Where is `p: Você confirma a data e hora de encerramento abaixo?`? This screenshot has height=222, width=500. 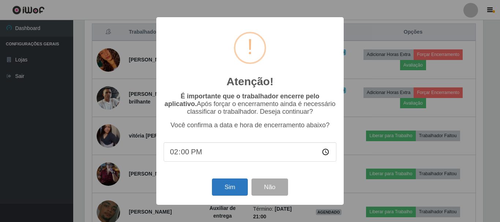 p: Você confirma a data e hora de encerramento abaixo? is located at coordinates (250, 125).